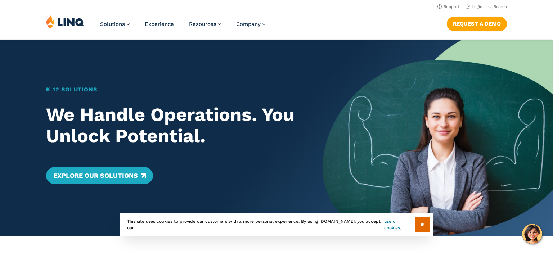 Image resolution: width=553 pixels, height=253 pixels. I want to click on img: LINQ | K‑12 Software, so click(65, 22).